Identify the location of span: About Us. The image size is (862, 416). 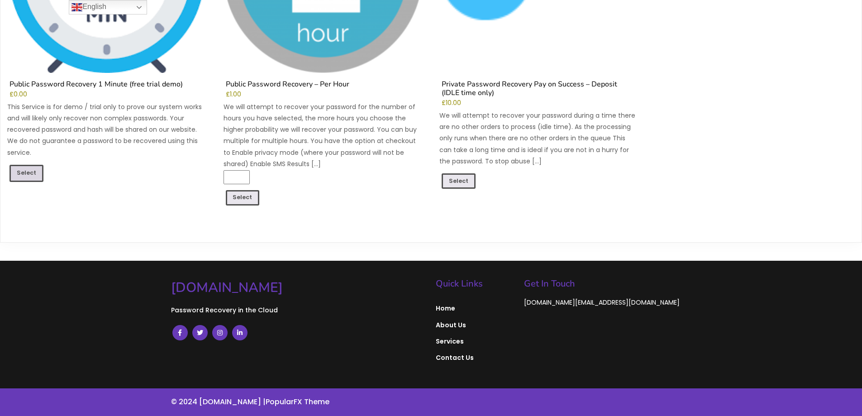
(475, 325).